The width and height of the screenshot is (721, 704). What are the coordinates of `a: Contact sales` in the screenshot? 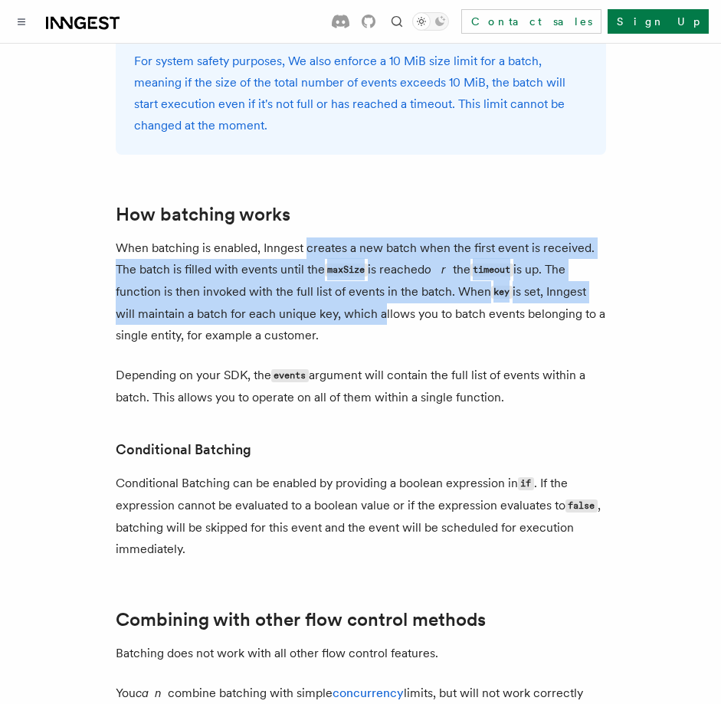 It's located at (531, 21).